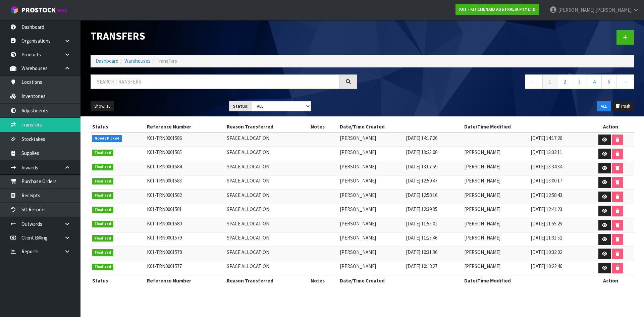  Describe the element at coordinates (185, 140) in the screenshot. I see `td: K01-TRN0001586` at that location.